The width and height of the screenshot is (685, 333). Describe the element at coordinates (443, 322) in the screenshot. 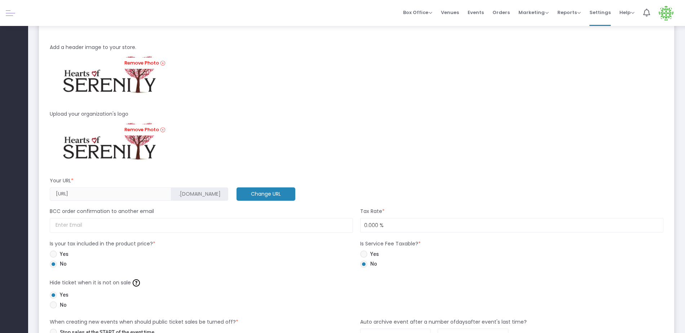

I see `m-panel-subtitle: Auto archive event after a number of after event's last time?` at that location.